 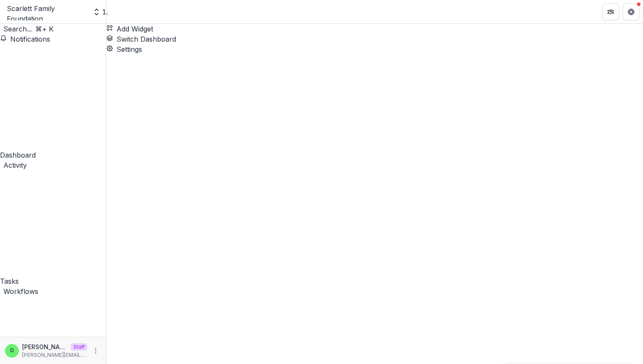 I want to click on nav: breadcrumb, so click(x=124, y=12).